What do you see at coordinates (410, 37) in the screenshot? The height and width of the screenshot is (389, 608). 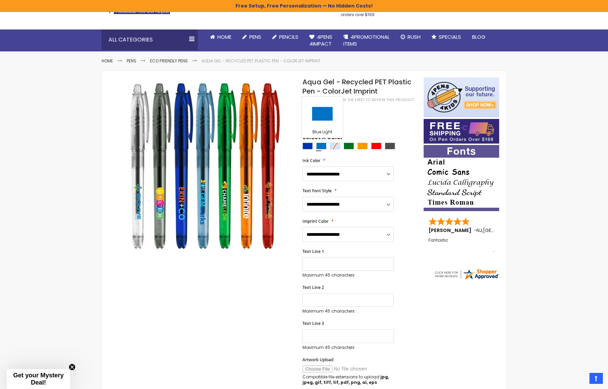 I see `a: Rush` at bounding box center [410, 37].